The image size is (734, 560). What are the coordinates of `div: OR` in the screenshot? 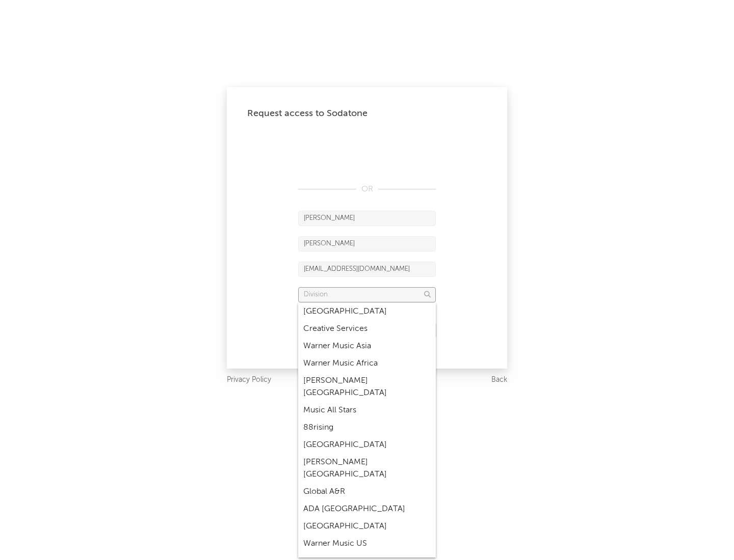 It's located at (367, 189).